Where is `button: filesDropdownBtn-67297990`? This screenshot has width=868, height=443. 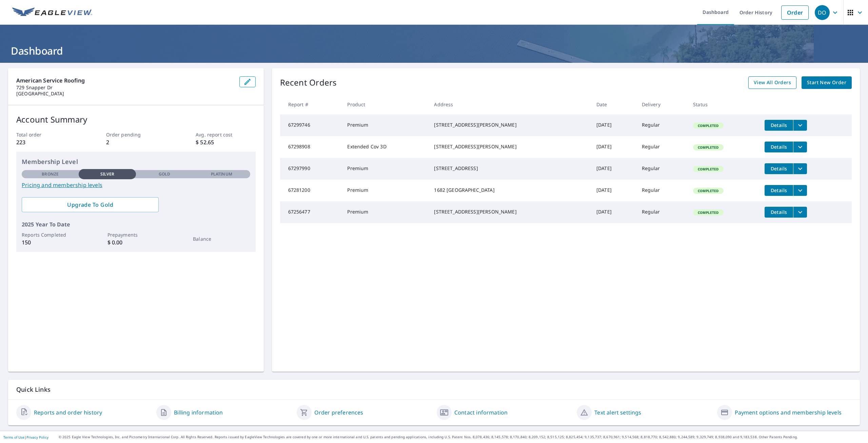 button: filesDropdownBtn-67297990 is located at coordinates (800, 169).